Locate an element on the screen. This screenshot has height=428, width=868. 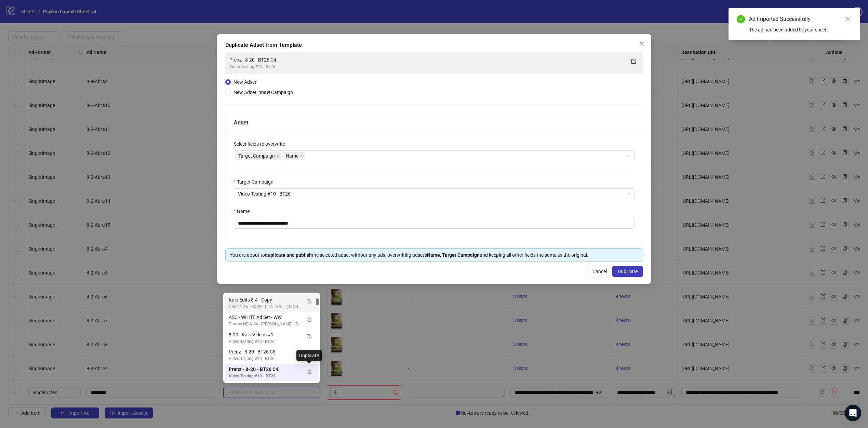
span: Cancel is located at coordinates (599, 271).